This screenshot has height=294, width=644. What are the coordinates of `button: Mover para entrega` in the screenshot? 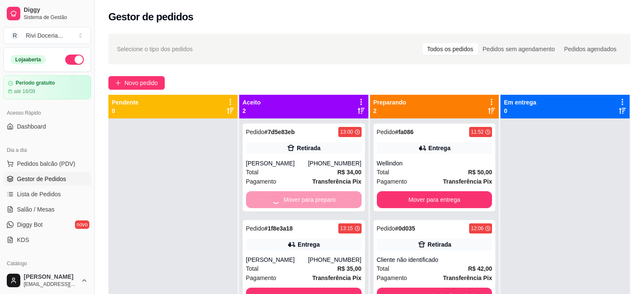 It's located at (434, 200).